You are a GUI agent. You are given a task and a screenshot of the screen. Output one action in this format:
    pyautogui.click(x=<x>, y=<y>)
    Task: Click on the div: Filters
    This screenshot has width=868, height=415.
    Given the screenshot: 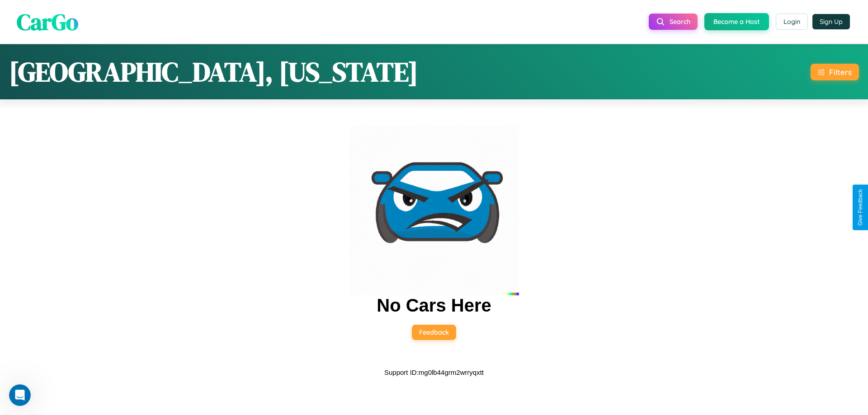 What is the action you would take?
    pyautogui.click(x=840, y=72)
    